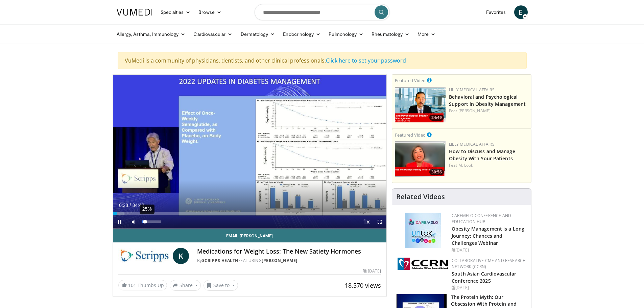 The width and height of the screenshot is (644, 308). Describe the element at coordinates (484, 277) in the screenshot. I see `a: South Asian Cardiovascular Conference 2025` at that location.